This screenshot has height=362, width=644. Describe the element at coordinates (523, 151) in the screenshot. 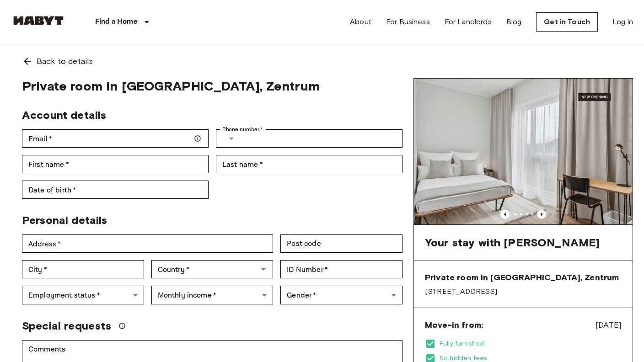

I see `img: Marketing picture of unit DE-13-001-002-001` at that location.